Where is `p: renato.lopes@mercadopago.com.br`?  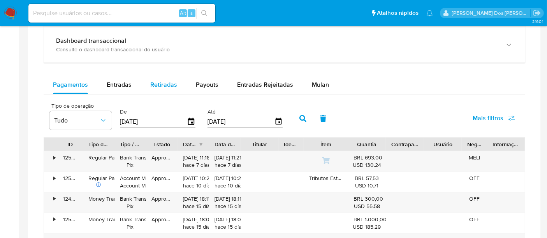 p: renato.lopes@mercadopago.com.br is located at coordinates (491, 13).